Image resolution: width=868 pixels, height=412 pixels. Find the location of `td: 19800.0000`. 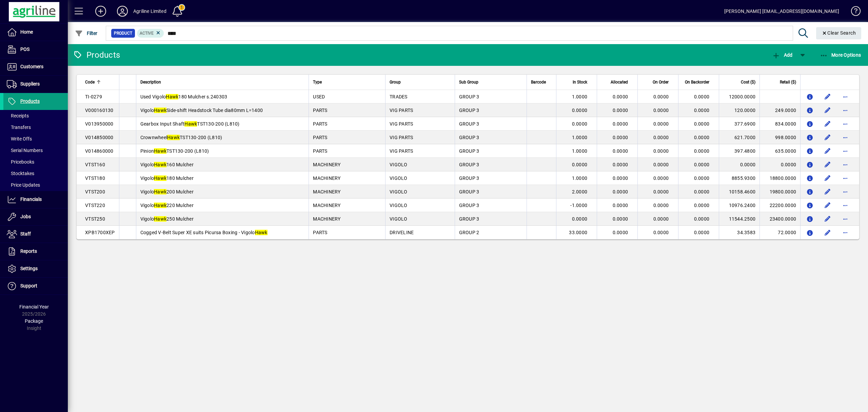

td: 19800.0000 is located at coordinates (780, 192).